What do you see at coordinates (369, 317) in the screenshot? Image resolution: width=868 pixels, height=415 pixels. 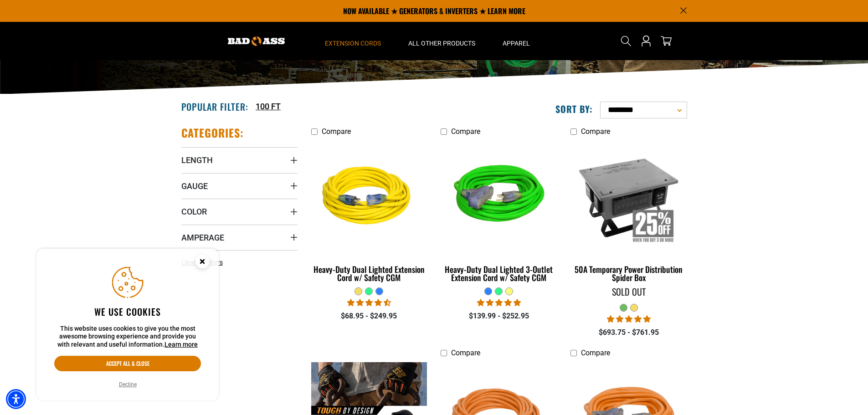 I see `div: $68.95 - $249.95` at bounding box center [369, 317].